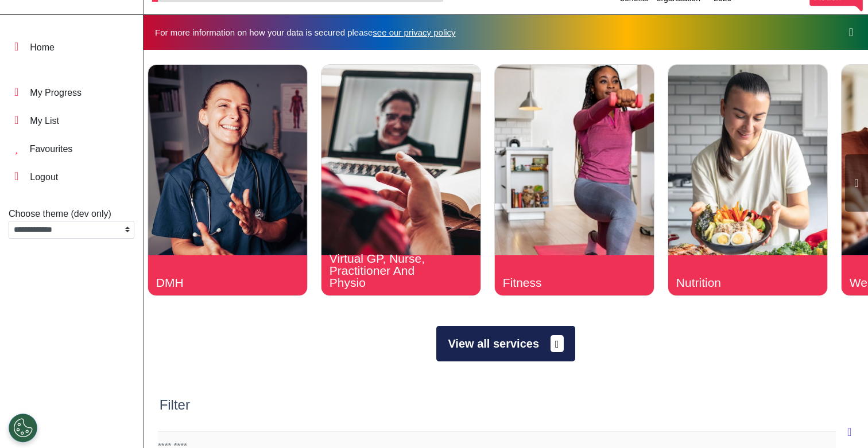  Describe the element at coordinates (732, 282) in the screenshot. I see `div: Nutrition` at that location.